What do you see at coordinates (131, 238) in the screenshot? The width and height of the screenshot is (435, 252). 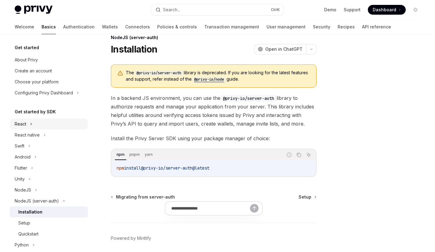 I see `a: Powered by Mintlify` at bounding box center [131, 238].